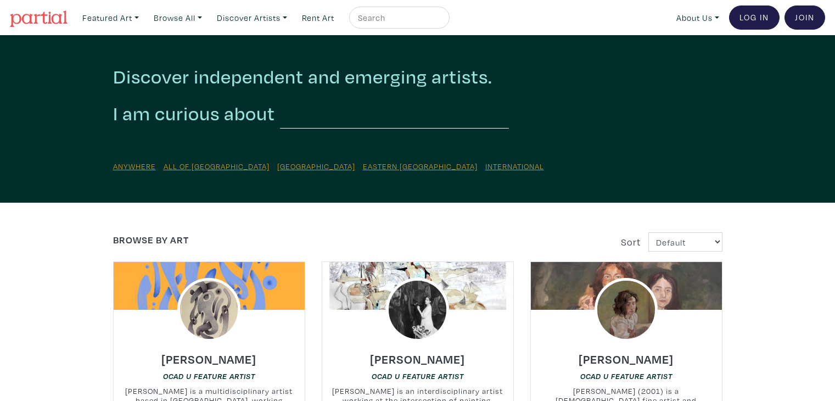 The width and height of the screenshot is (835, 401). Describe the element at coordinates (631, 242) in the screenshot. I see `span: Sort` at that location.